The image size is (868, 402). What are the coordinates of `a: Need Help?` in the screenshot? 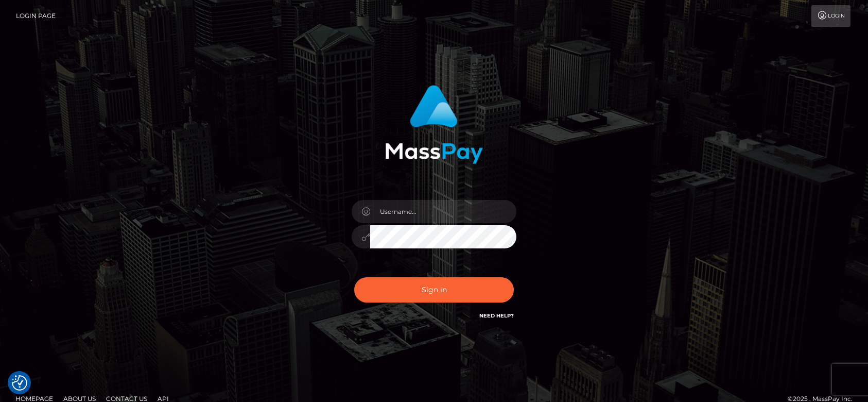 It's located at (496, 315).